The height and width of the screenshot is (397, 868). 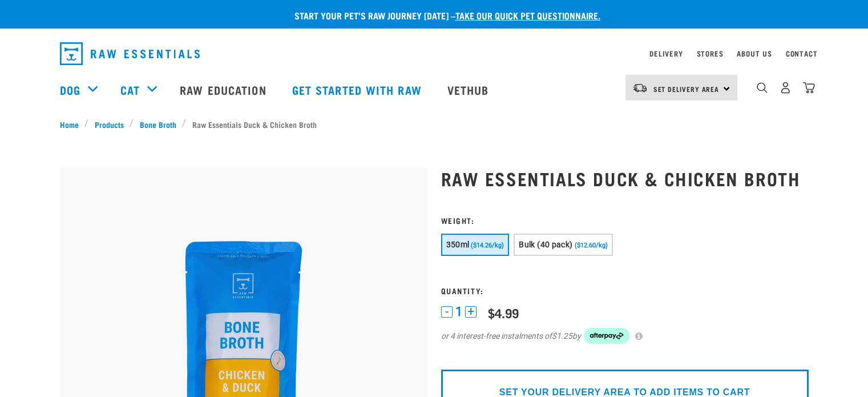 I want to click on button: Bulk (40 pack) ($12.60/kg), so click(x=563, y=245).